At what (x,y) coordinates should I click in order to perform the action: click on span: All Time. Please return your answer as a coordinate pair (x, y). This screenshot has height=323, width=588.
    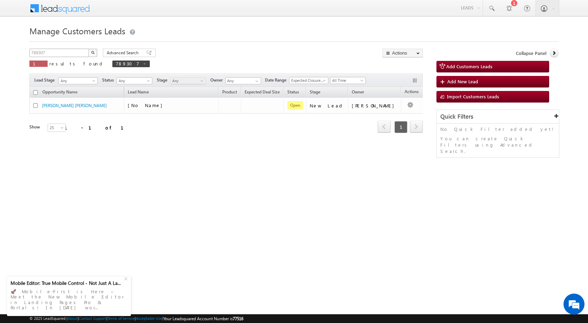
    Looking at the image, I should click on (347, 80).